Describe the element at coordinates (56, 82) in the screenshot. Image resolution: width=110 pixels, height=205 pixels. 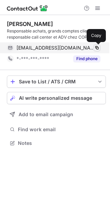
I see `div: Save to List / ATS / CRM` at that location.